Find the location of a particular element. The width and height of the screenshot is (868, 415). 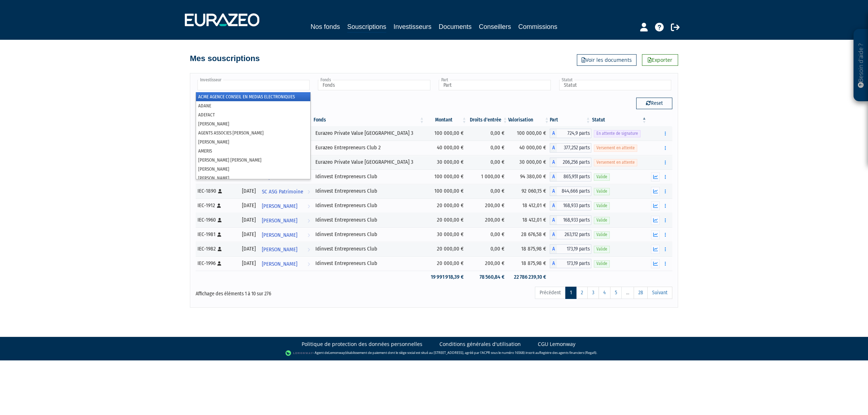

img: logo-lemonway.png is located at coordinates (299, 354).